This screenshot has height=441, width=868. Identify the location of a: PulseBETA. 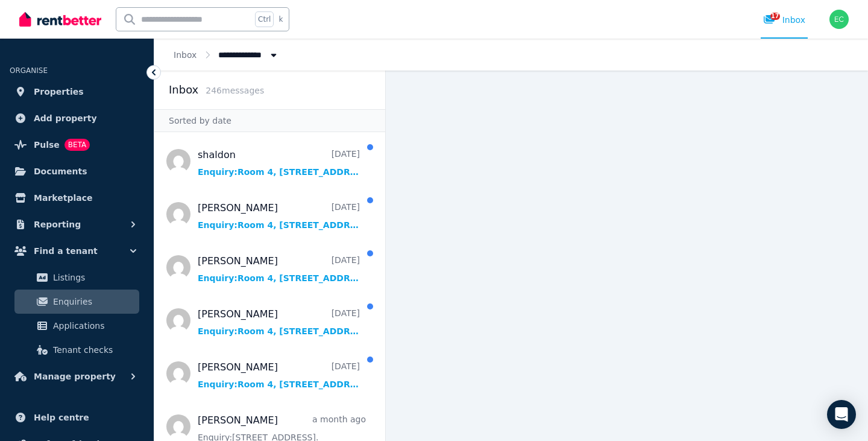
(77, 145).